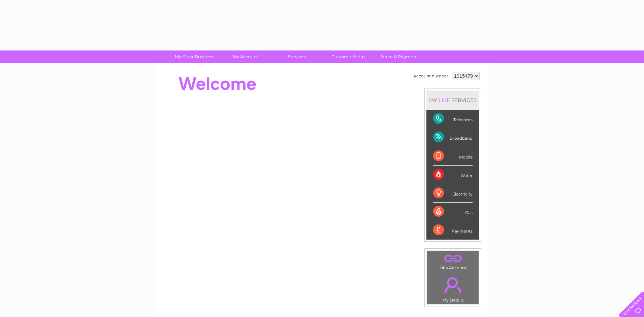 This screenshot has width=644, height=317. Describe the element at coordinates (453, 288) in the screenshot. I see `td: My Details` at that location.